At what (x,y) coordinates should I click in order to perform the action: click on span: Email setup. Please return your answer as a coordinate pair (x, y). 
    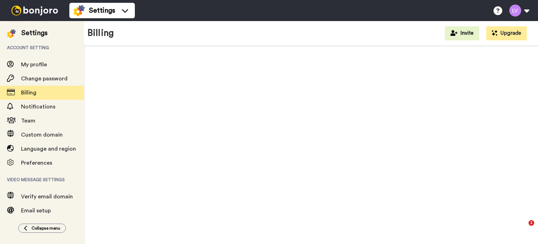
    Looking at the image, I should click on (36, 210).